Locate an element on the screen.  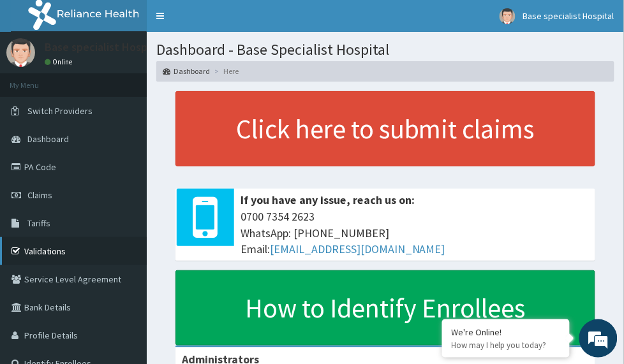
span: Dashboard is located at coordinates (48, 139).